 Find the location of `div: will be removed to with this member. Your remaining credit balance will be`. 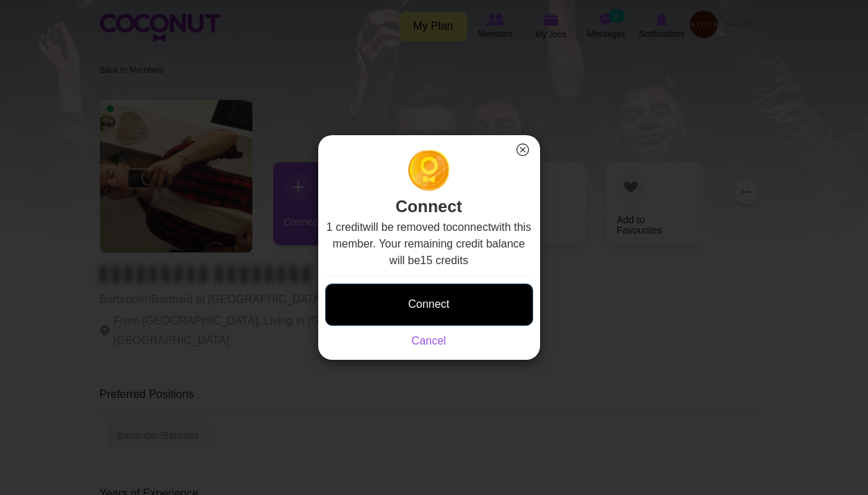

div: will be removed to with this member. Your remaining credit balance will be is located at coordinates (429, 284).